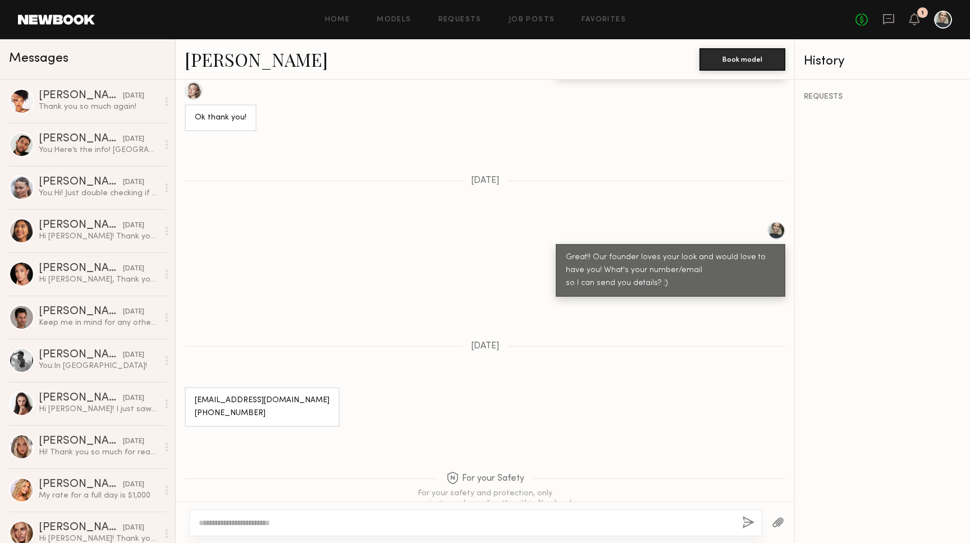 The image size is (970, 543). I want to click on div: For your safety and protection, only communicate and pay directly within Newbook, so click(485, 499).